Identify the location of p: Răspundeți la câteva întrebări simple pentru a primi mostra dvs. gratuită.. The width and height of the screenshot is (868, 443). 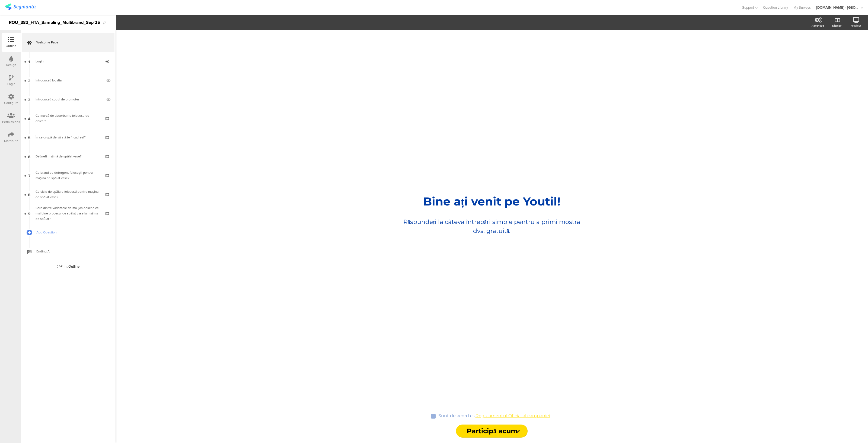
(492, 226).